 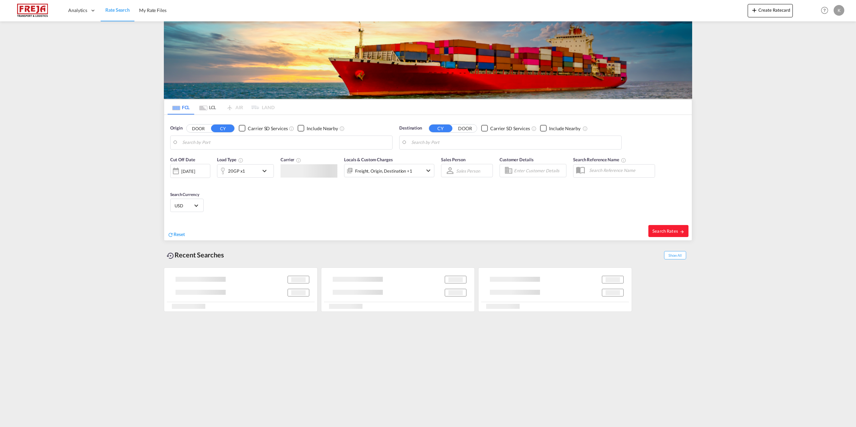 What do you see at coordinates (453, 160) in the screenshot?
I see `span: Sales Person` at bounding box center [453, 160].